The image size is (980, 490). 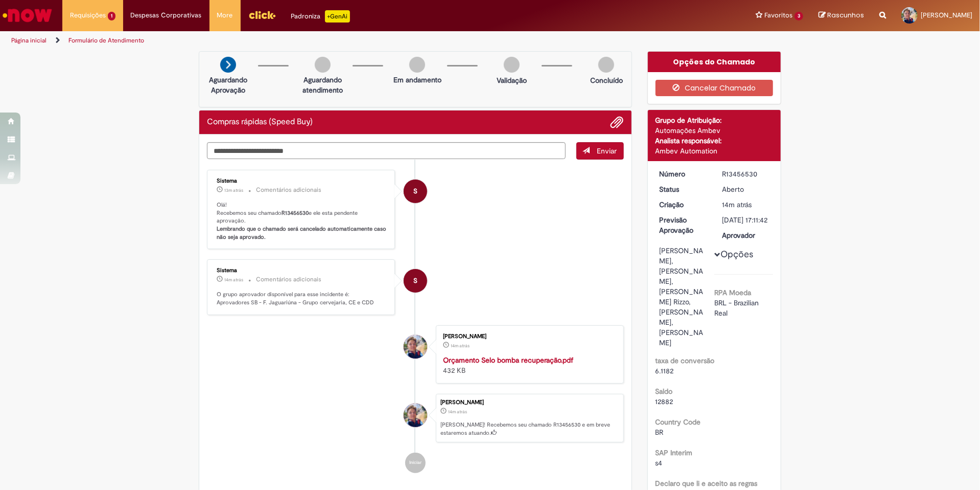 I want to click on a: Página inicial, so click(x=28, y=41).